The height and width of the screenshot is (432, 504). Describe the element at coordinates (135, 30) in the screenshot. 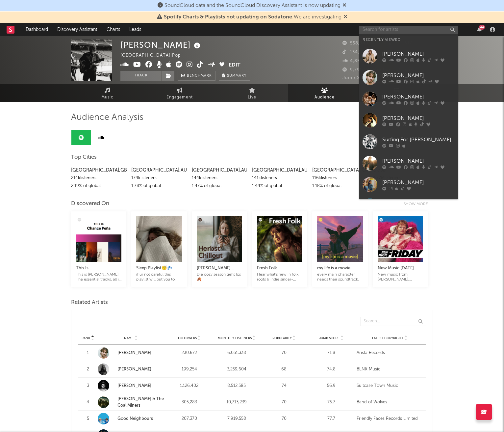

I see `a: Leads` at that location.